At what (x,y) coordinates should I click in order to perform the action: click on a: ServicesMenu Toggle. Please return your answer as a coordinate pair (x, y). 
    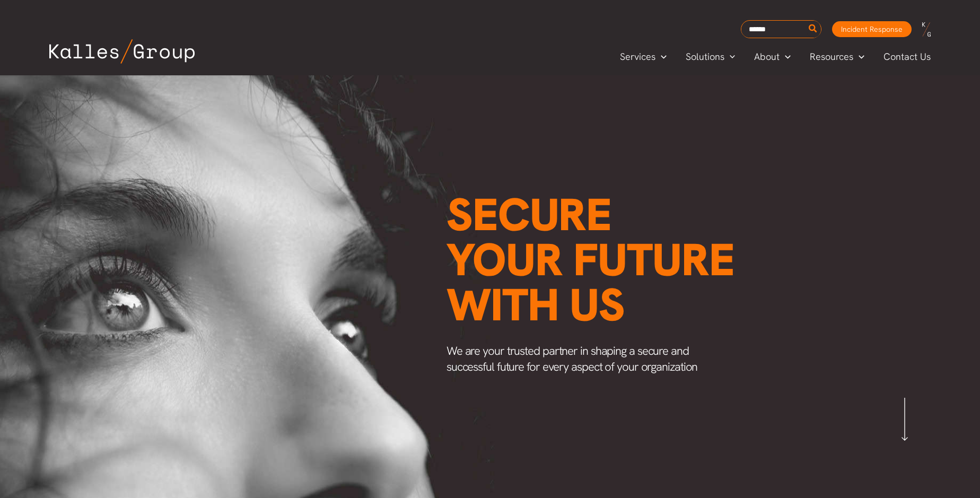
    Looking at the image, I should click on (643, 57).